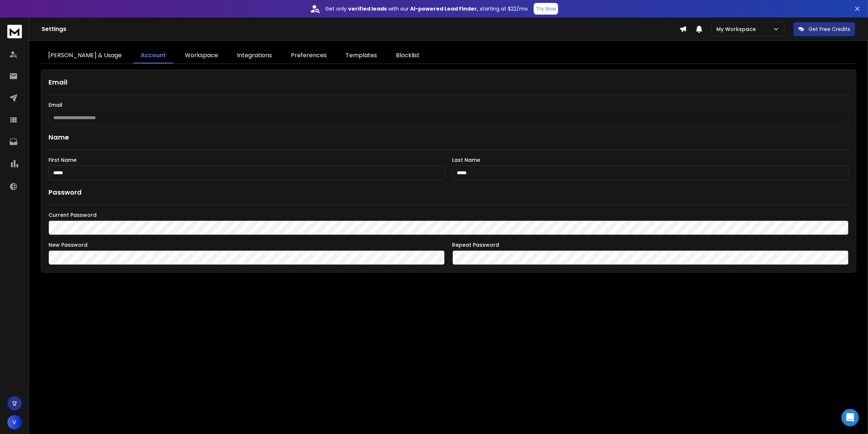  What do you see at coordinates (824, 29) in the screenshot?
I see `button: Get Free Credits` at bounding box center [824, 29].